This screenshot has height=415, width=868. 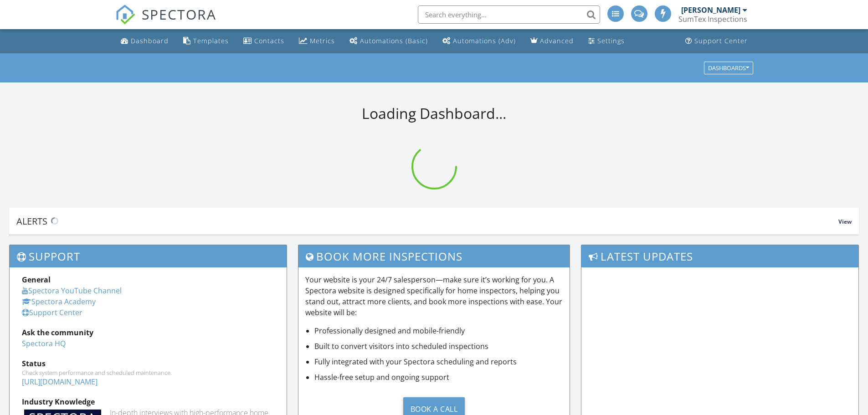 What do you see at coordinates (729, 67) in the screenshot?
I see `button: Dashboards` at bounding box center [729, 67].